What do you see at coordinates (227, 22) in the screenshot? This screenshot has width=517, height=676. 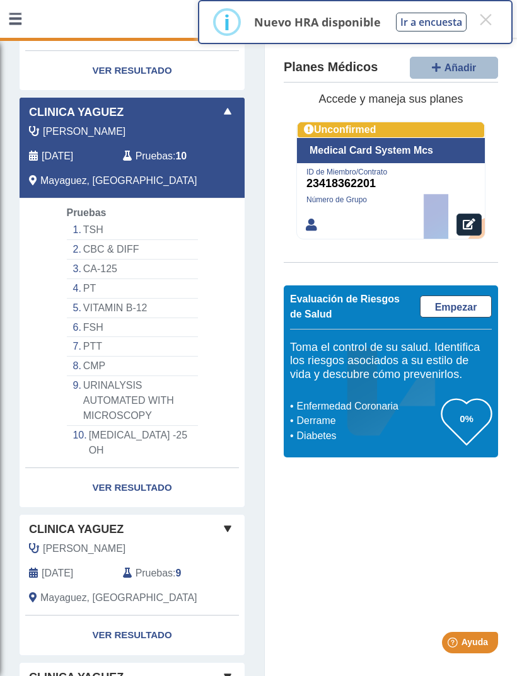 I see `div: i` at bounding box center [227, 22].